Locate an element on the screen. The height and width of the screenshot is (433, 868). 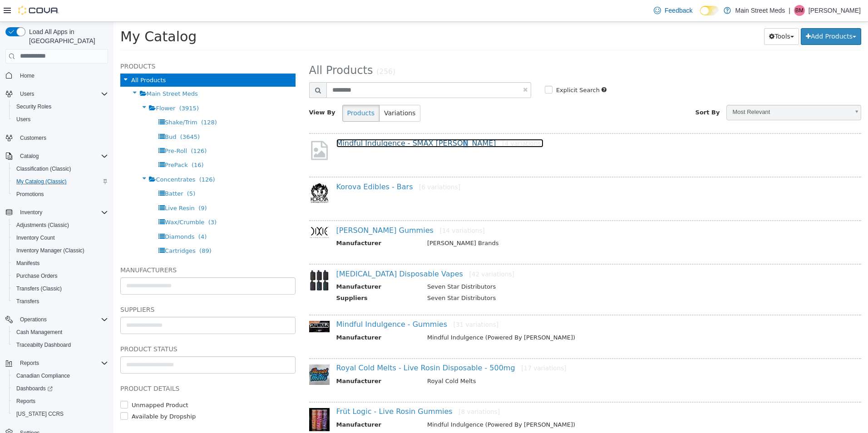
small: [8 variations] is located at coordinates (366, 390).